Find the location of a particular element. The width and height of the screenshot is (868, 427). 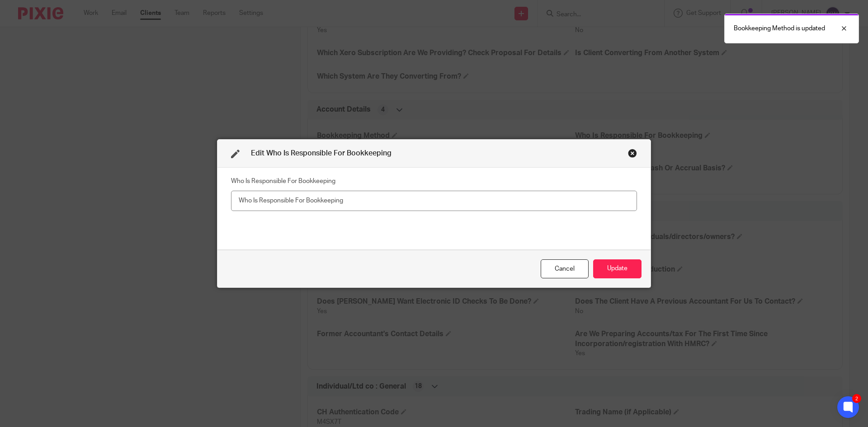

div: 2 is located at coordinates (857, 399).